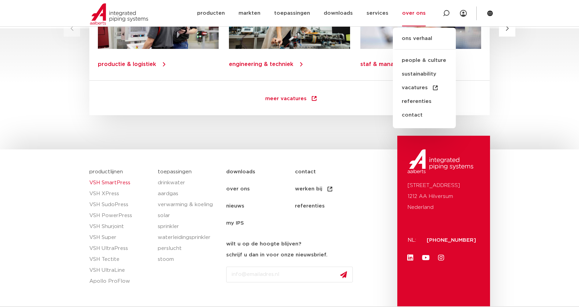 This screenshot has height=307, width=579. Describe the element at coordinates (188, 183) in the screenshot. I see `a: drinkwater` at that location.